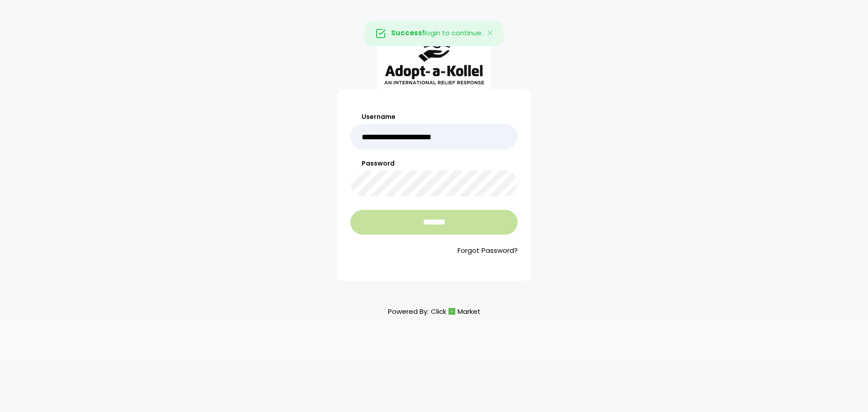  I want to click on button: Close, so click(490, 33).